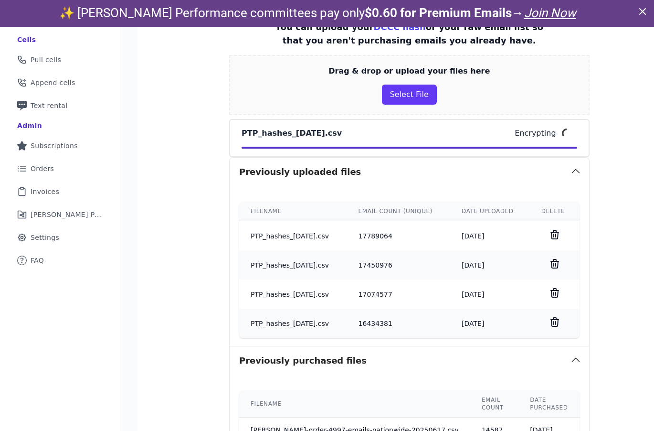 The width and height of the screenshot is (654, 431). What do you see at coordinates (61, 260) in the screenshot?
I see `a: FAQ` at bounding box center [61, 260].